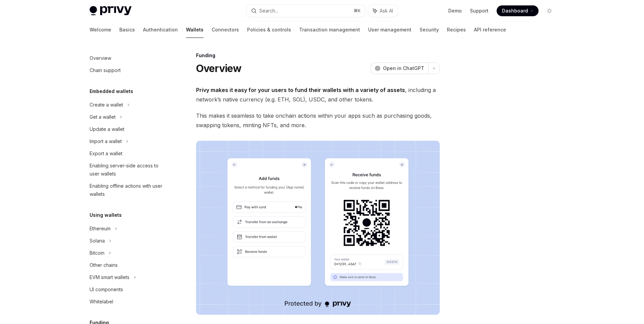 This screenshot has width=644, height=324. Describe the element at coordinates (318, 227) in the screenshot. I see `img: images/Funding.png` at that location.